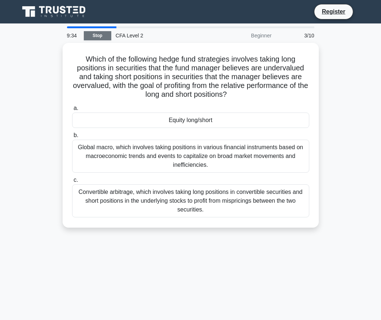 This screenshot has height=320, width=381. Describe the element at coordinates (162, 36) in the screenshot. I see `div: CFA Level 2` at that location.